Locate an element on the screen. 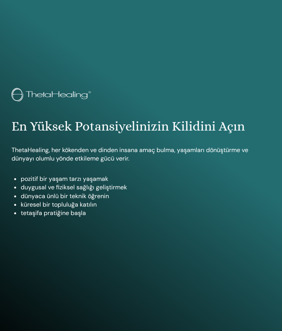 This screenshot has width=282, height=331. li: dünyaca ünlü bir teknik öğrenin is located at coordinates (146, 196).